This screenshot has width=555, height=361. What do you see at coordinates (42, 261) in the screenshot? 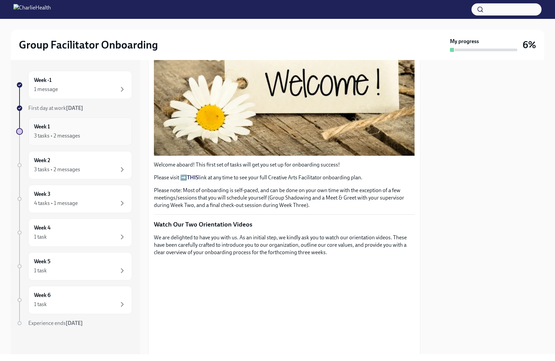
I see `h6: Week 5` at bounding box center [42, 261].